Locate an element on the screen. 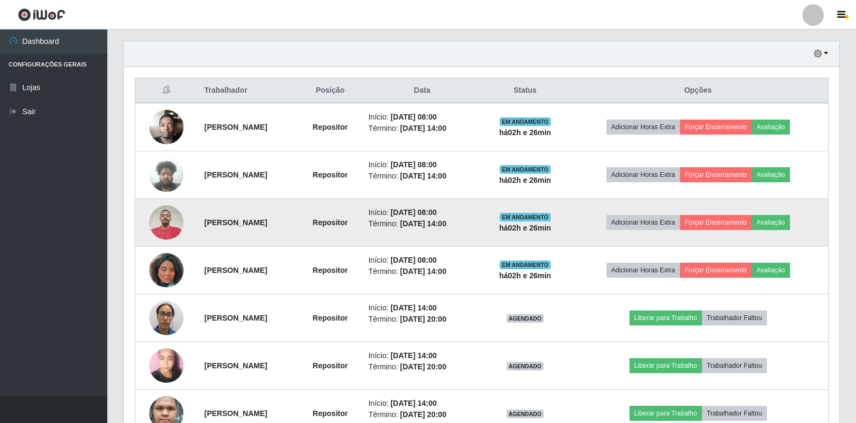  th: Posição is located at coordinates (330, 91).